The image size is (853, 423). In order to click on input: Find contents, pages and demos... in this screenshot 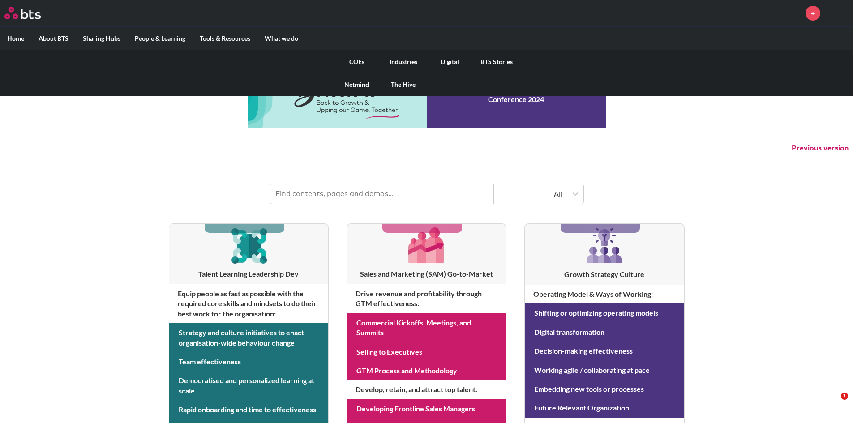, I will do `click(382, 194)`.